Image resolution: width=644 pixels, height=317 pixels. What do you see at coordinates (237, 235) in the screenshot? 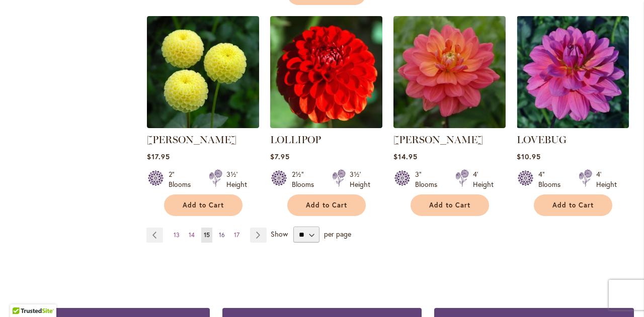
I see `span: 17` at bounding box center [237, 235].